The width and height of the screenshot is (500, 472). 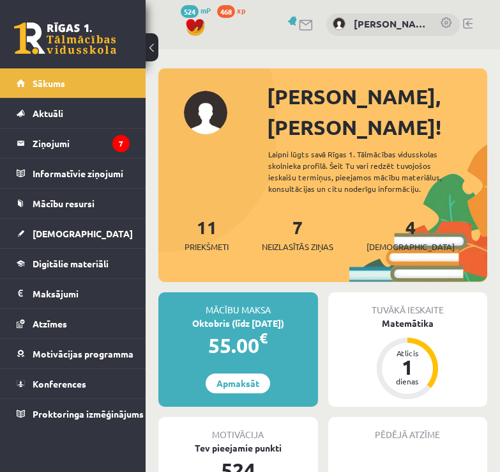 I want to click on span: Mācību resursi, so click(x=63, y=203).